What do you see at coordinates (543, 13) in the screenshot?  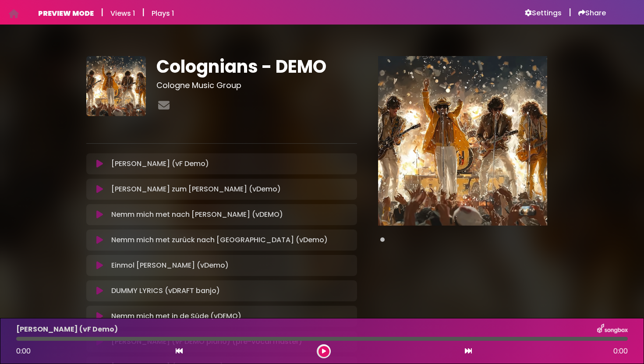 I see `a: Settings` at bounding box center [543, 13].